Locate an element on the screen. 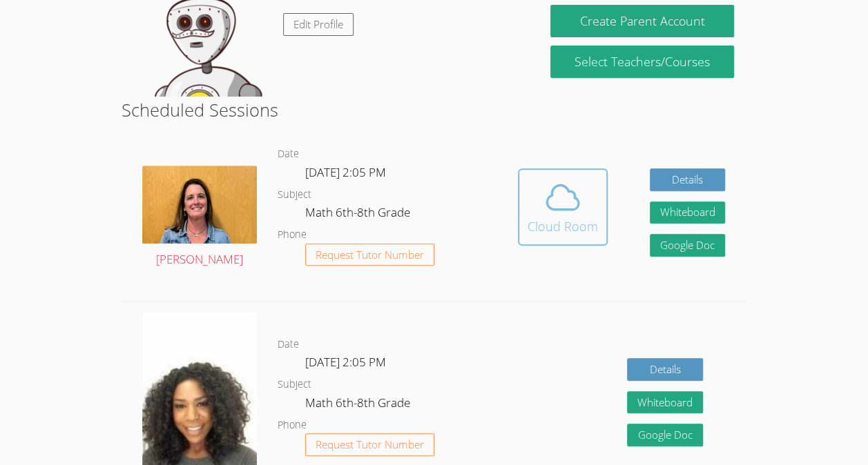  h2: Scheduled Sessions is located at coordinates (434, 110).